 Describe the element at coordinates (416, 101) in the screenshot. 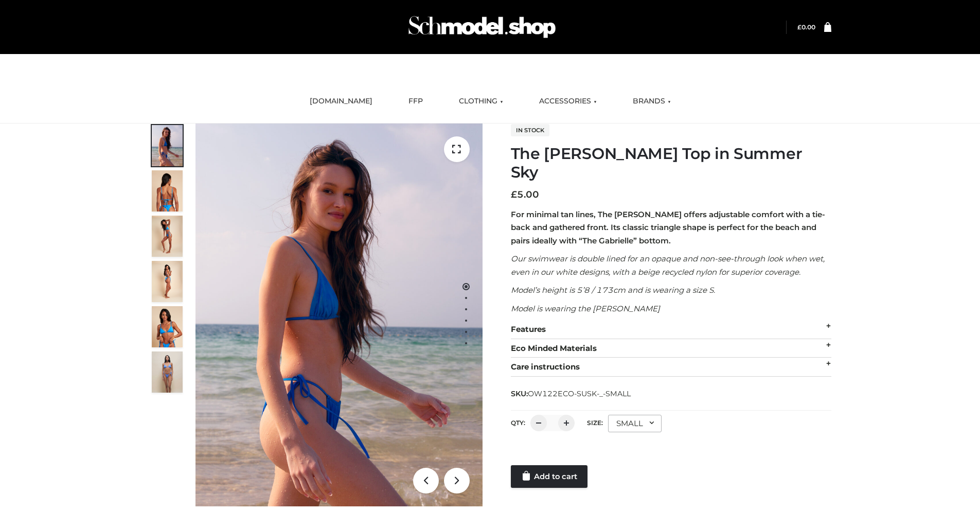

I see `a: FFP` at that location.